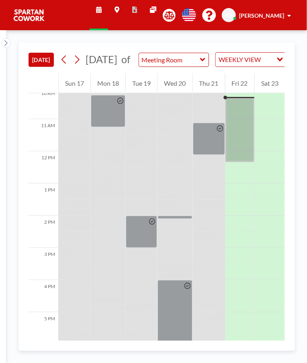  Describe the element at coordinates (240, 83) in the screenshot. I see `div: Fri 22` at that location.